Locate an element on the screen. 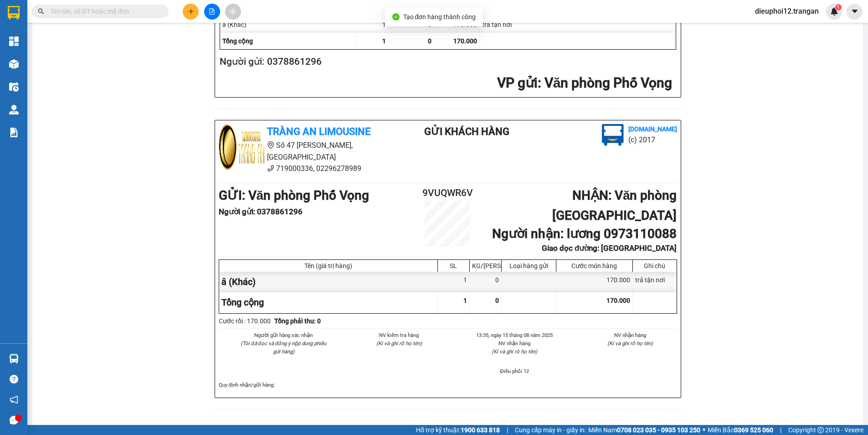 Image resolution: width=868 pixels, height=435 pixels. div: 0 is located at coordinates (486, 281).